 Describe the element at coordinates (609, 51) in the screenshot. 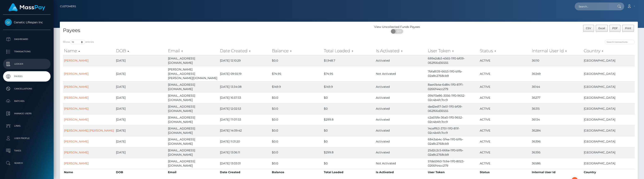

I see `th: Country: activate to sort column ascending` at that location.